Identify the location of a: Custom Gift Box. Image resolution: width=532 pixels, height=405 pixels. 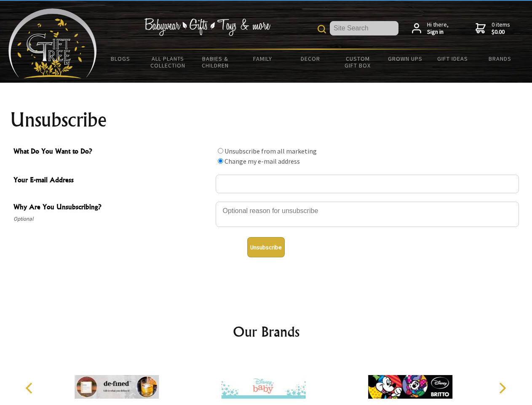
(358, 62).